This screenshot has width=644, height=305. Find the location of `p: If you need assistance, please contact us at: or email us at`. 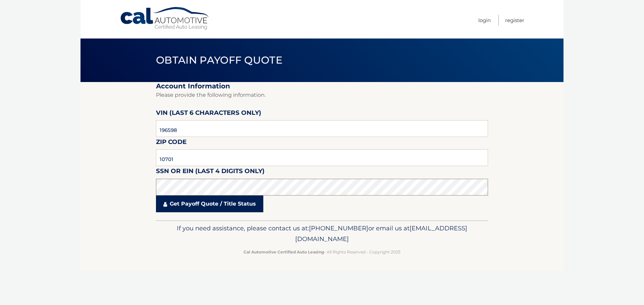

p: If you need assistance, please contact us at: or email us at is located at coordinates (322, 234).